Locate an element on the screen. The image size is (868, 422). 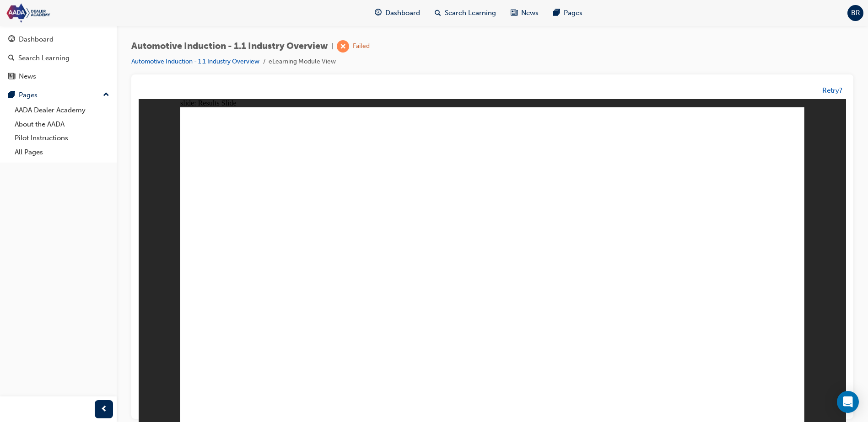
a: news-iconNews is located at coordinates (524, 13).